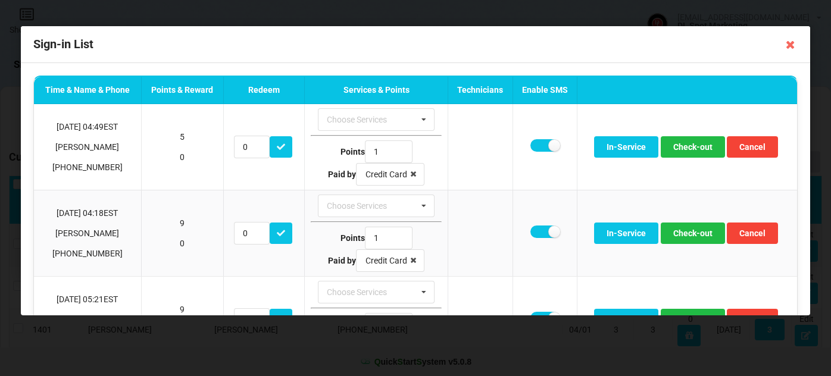 This screenshot has height=376, width=831. I want to click on div: Sign-in List, so click(416, 45).